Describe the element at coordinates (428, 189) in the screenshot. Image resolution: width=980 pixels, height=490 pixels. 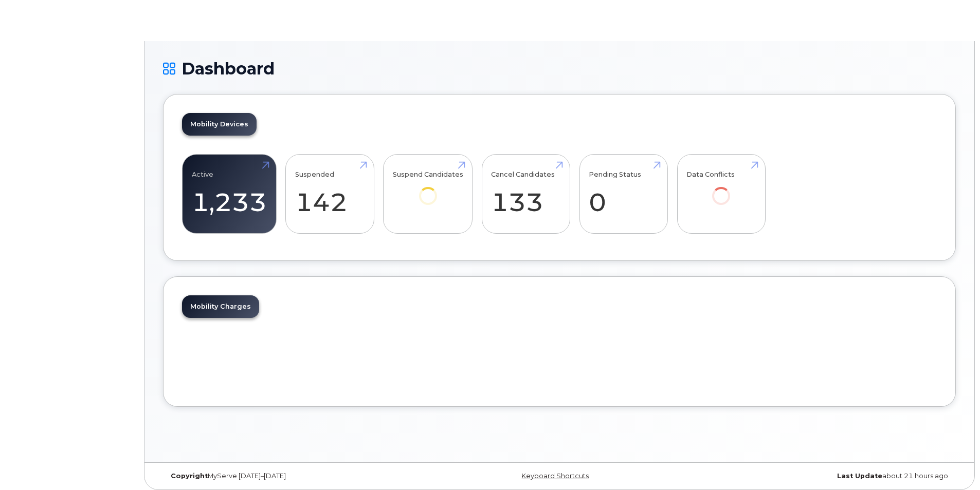
I see `a: Suspend Candidates` at that location.